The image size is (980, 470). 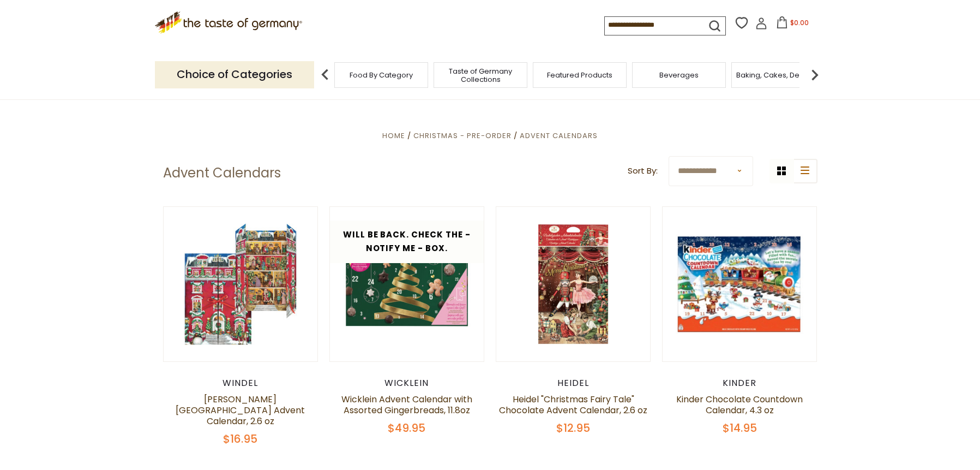 I want to click on a: Heidel "Christmas Fairy Tale" Chocolate Advent Calendar, 2.6 oz, so click(x=573, y=405).